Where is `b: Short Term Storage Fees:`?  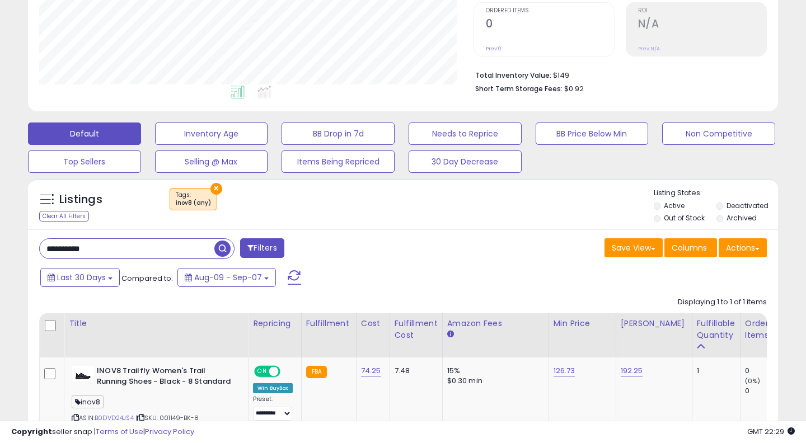
b: Short Term Storage Fees: is located at coordinates (519, 88).